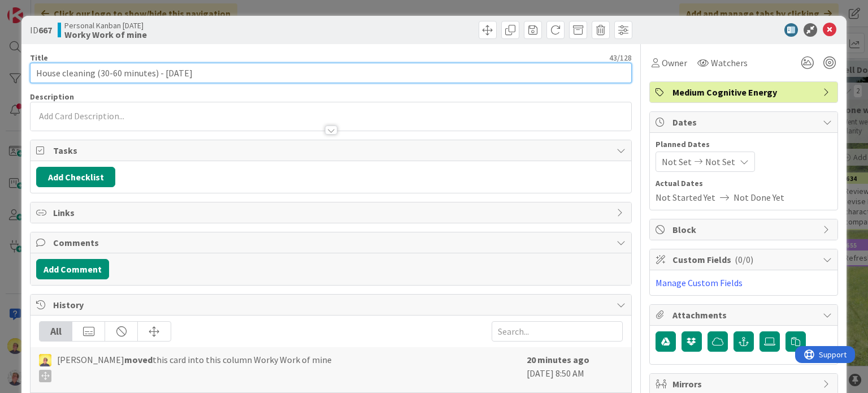  I want to click on b: 20 minutes ago, so click(558, 360).